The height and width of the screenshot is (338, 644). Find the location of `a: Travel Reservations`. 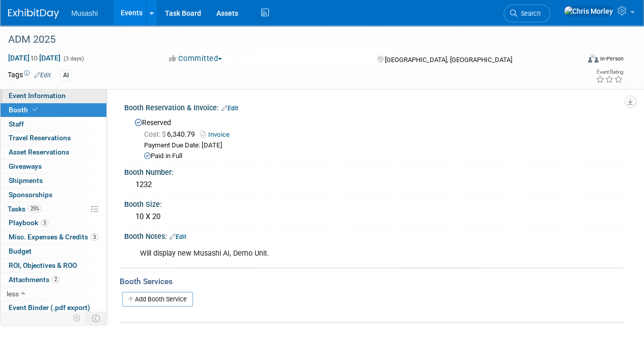

a: Travel Reservations is located at coordinates (54, 138).